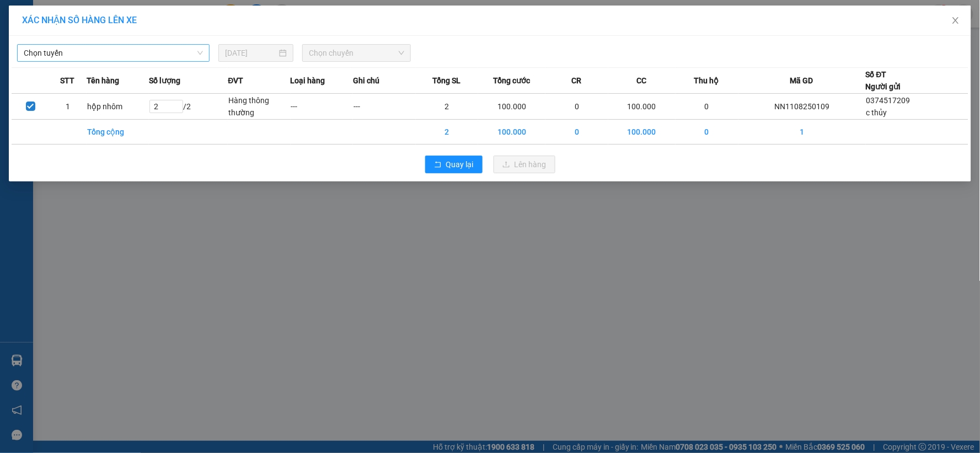  I want to click on span: Mã GD, so click(802, 81).